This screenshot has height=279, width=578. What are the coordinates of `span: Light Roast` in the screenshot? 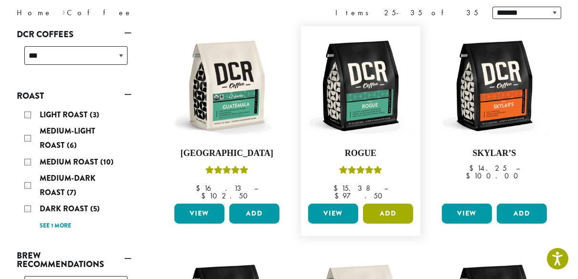 It's located at (64, 115).